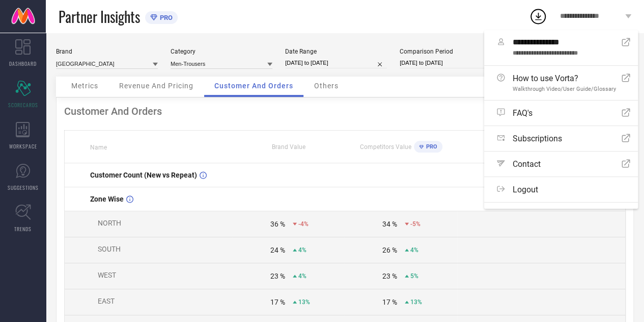  What do you see at coordinates (336, 63) in the screenshot?
I see `input: Select date range` at bounding box center [336, 63].